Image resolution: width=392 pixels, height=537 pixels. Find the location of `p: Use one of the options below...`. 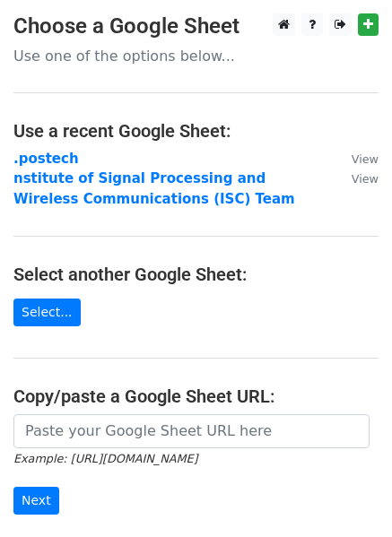

p: Use one of the options below... is located at coordinates (195, 56).